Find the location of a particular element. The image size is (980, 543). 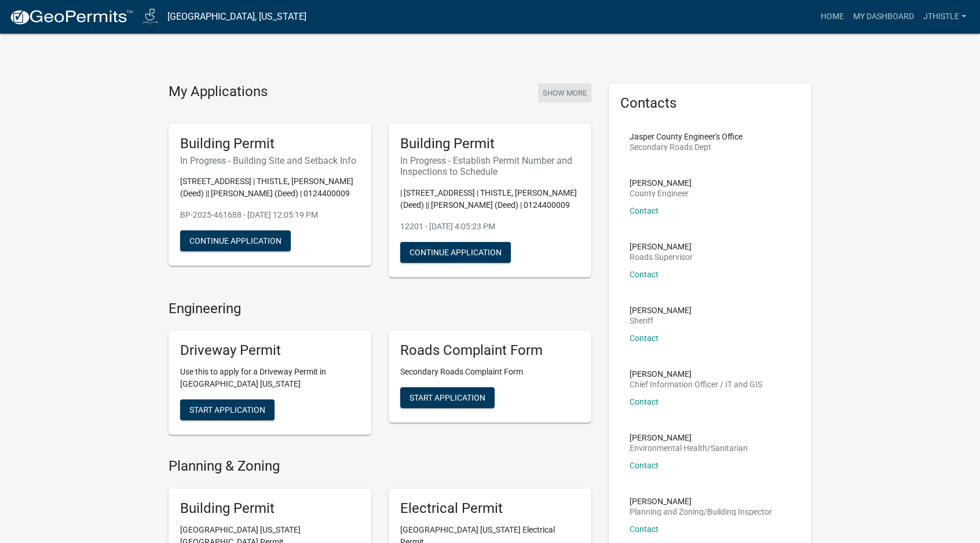

a: Home is located at coordinates (832, 16).